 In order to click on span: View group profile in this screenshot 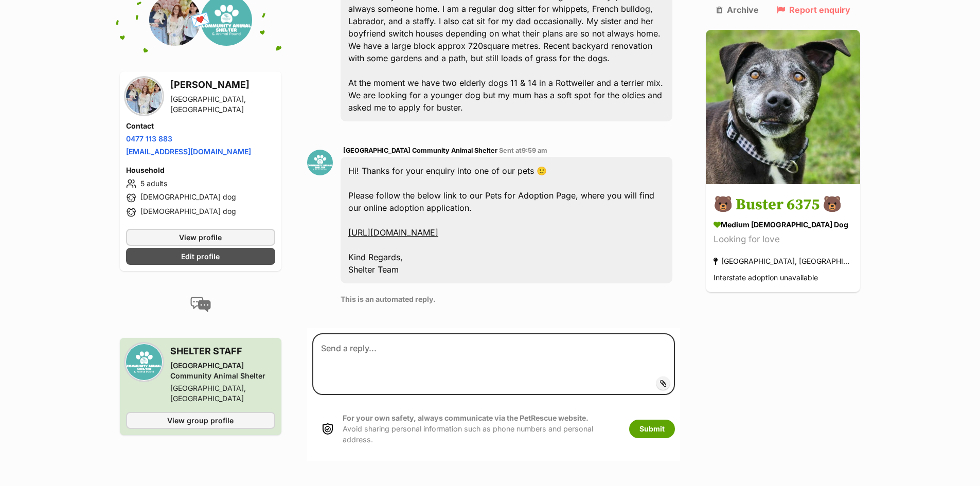, I will do `click(200, 420)`.